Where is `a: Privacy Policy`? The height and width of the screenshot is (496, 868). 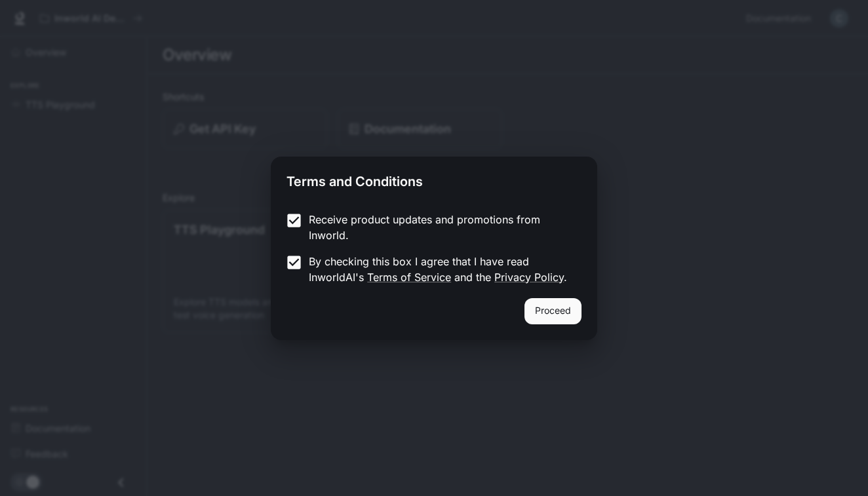 a: Privacy Policy is located at coordinates (529, 278).